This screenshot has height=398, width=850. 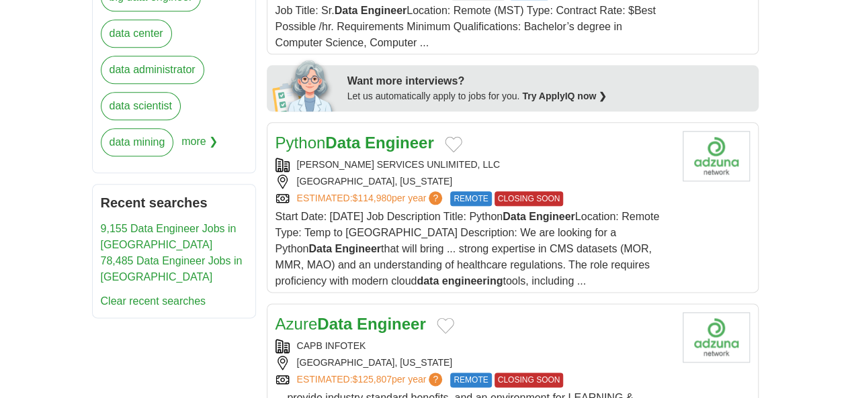 What do you see at coordinates (152, 70) in the screenshot?
I see `a: data administrator` at bounding box center [152, 70].